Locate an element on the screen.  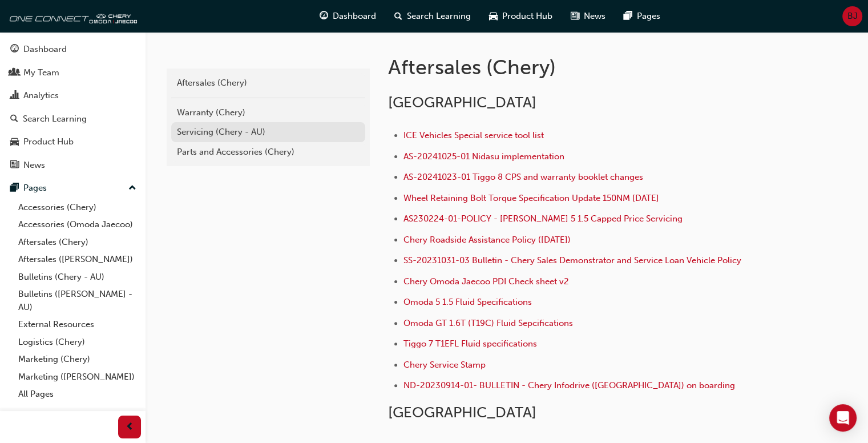
div: Analytics is located at coordinates (41, 95).